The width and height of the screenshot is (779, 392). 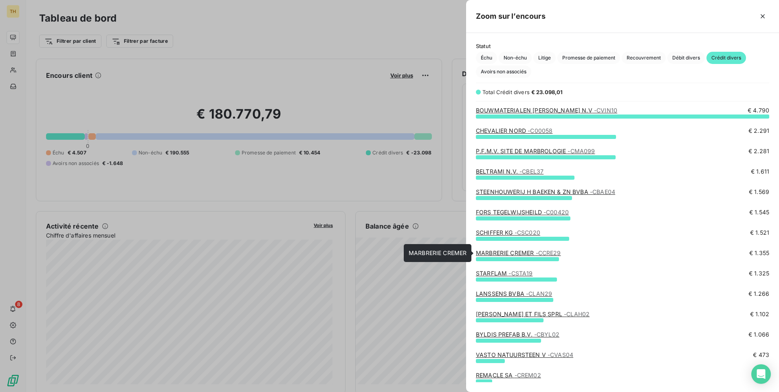 What do you see at coordinates (486, 58) in the screenshot?
I see `button: Échu` at bounding box center [486, 58].